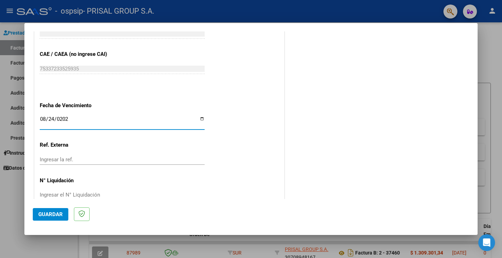  I want to click on p: Ref. Externa, so click(76, 145).